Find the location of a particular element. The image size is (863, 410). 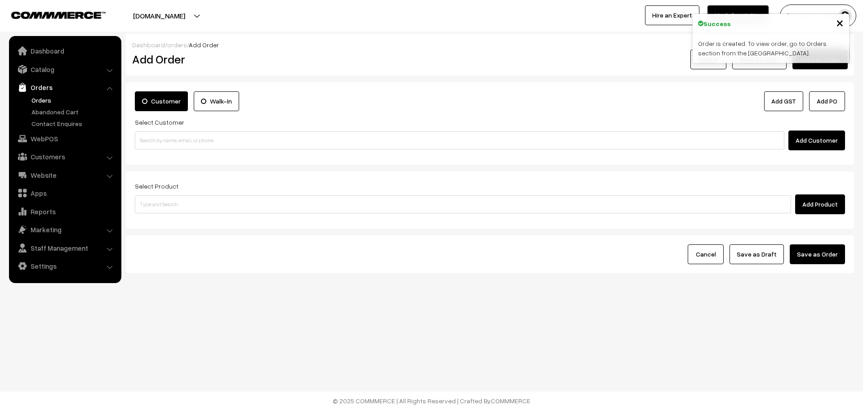

button: Save as Draft is located at coordinates (757, 254).